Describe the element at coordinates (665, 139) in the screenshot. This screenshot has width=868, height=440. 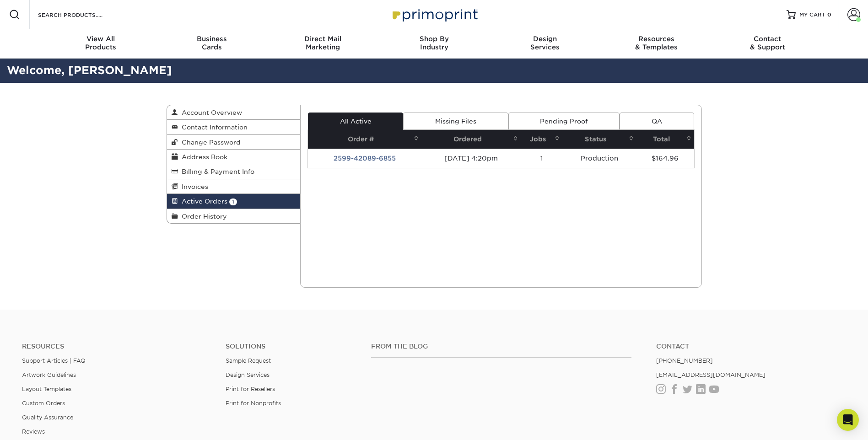
I see `th: Total` at that location.